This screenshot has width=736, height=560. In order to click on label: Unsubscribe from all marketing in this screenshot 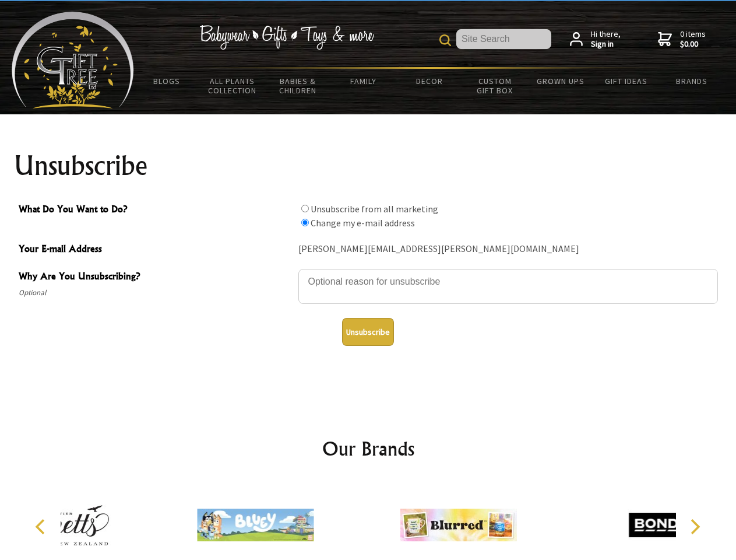, I will do `click(374, 209)`.